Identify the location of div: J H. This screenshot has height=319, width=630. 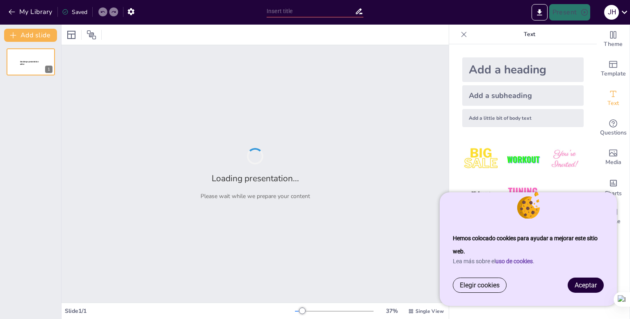
(612, 12).